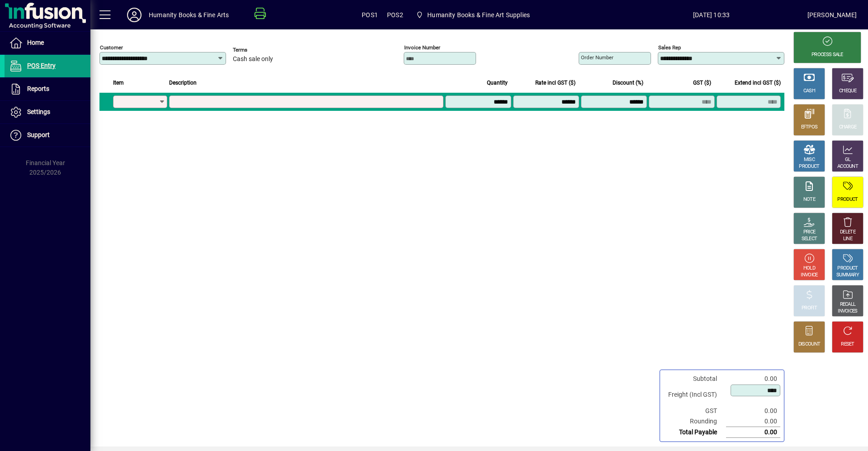 The image size is (868, 451). I want to click on div: CHARGE, so click(848, 127).